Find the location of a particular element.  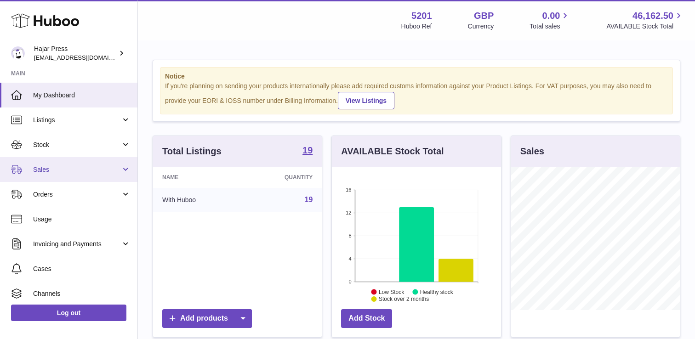

strong: 19 is located at coordinates (308, 150).